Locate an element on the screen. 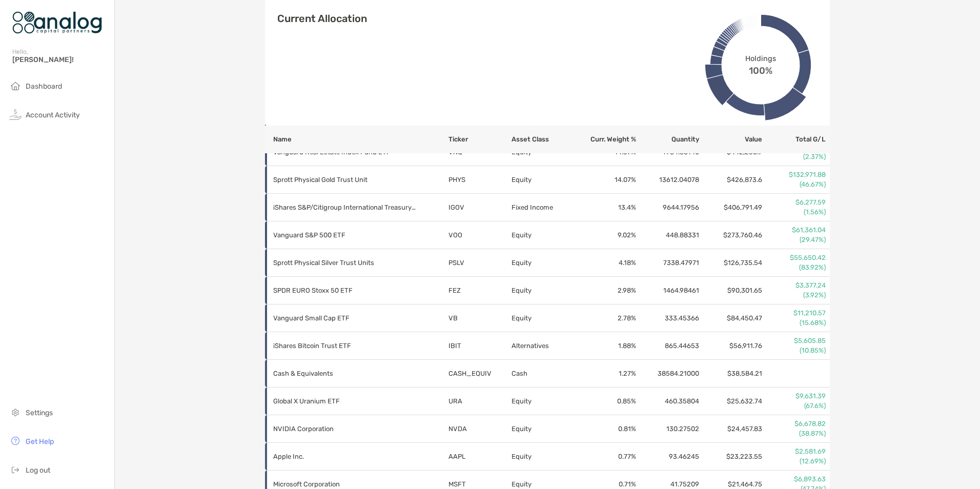 The width and height of the screenshot is (980, 489). th: Curr. Weight % is located at coordinates (606, 140).